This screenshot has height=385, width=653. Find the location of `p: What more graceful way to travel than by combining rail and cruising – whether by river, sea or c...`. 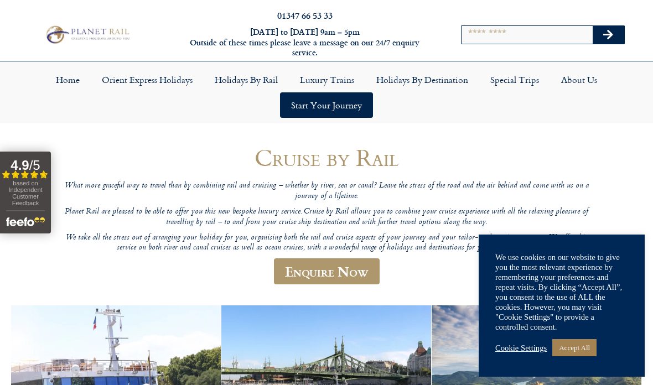

p: What more graceful way to travel than by combining rail and cruising – whether by river, sea or c... is located at coordinates (326, 191).